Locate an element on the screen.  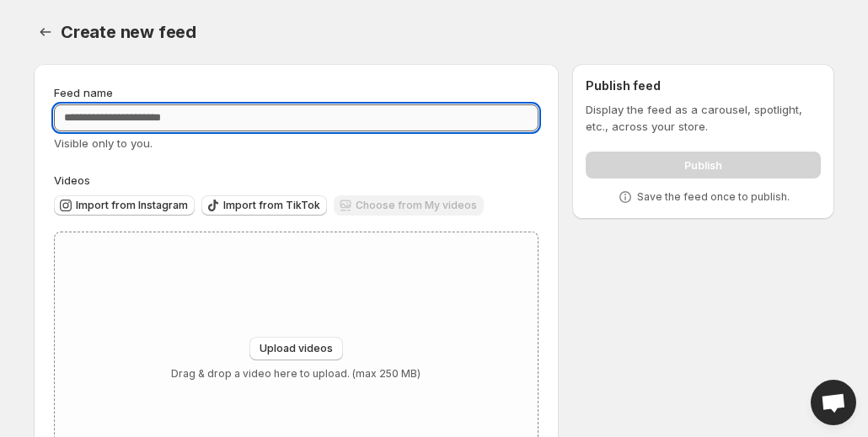
button: Import from Instagram is located at coordinates (124, 205).